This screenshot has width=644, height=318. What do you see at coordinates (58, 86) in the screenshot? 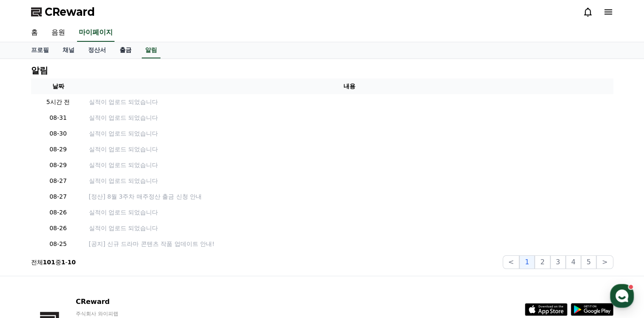
I see `th: 날짜` at bounding box center [58, 86].